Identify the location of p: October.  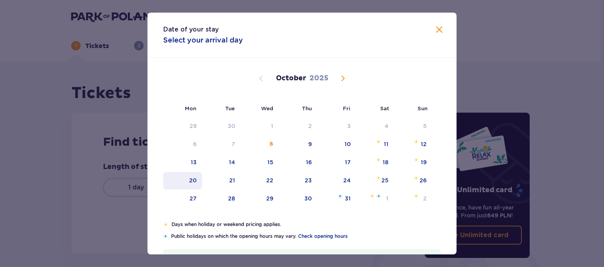
(291, 78).